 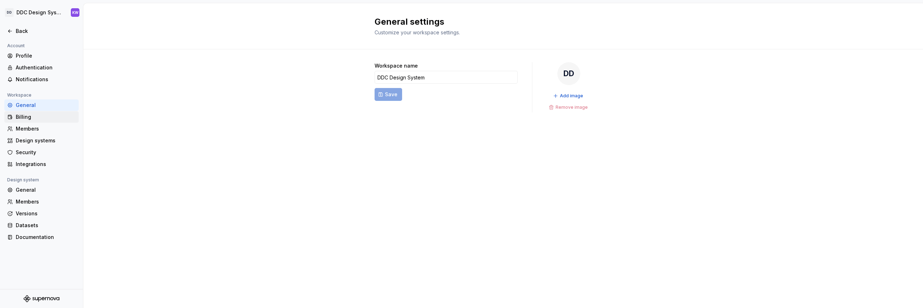 What do you see at coordinates (42, 141) in the screenshot?
I see `a: Design systems` at bounding box center [42, 141].